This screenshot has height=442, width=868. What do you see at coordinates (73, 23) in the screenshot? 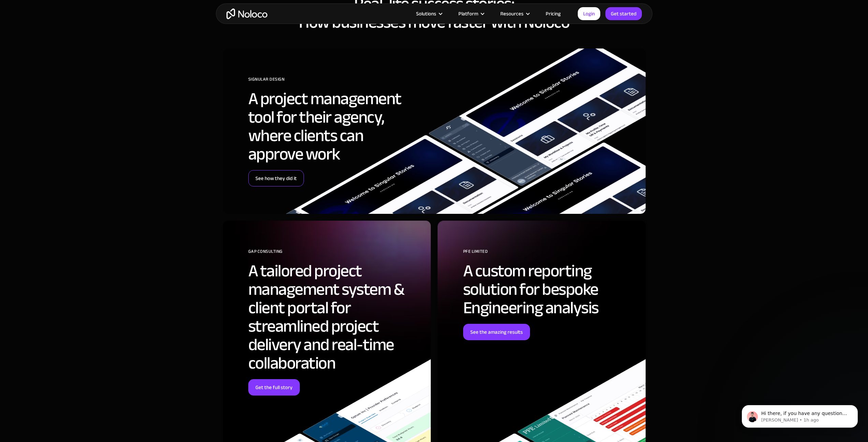
I see `p: Hi there, if you have any questions about our pricing, just let us know! Darragh` at bounding box center [73, 23].